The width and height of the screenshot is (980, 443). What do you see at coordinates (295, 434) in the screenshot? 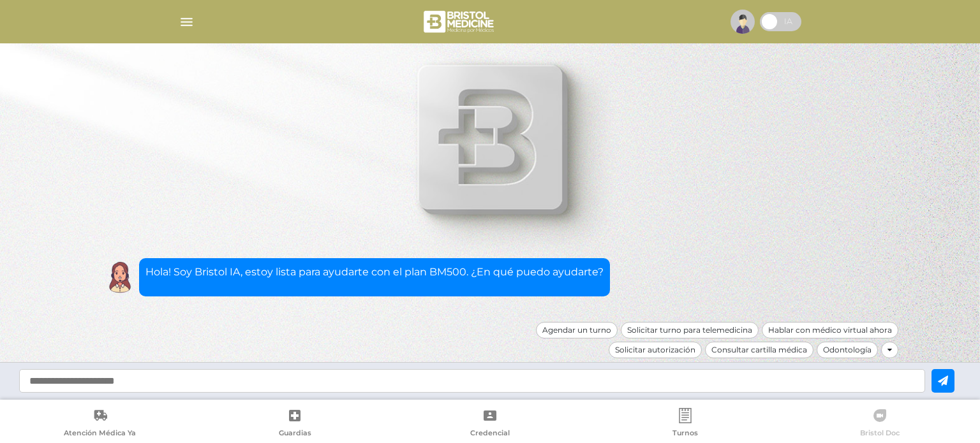
I see `span: Guardias` at bounding box center [295, 434].